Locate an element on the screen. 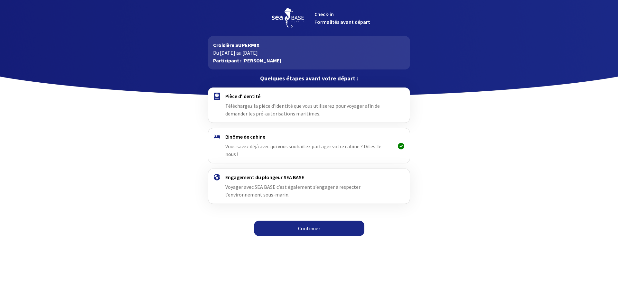 The width and height of the screenshot is (618, 293). span: Check-in Formalités avant départ is located at coordinates (342, 18).